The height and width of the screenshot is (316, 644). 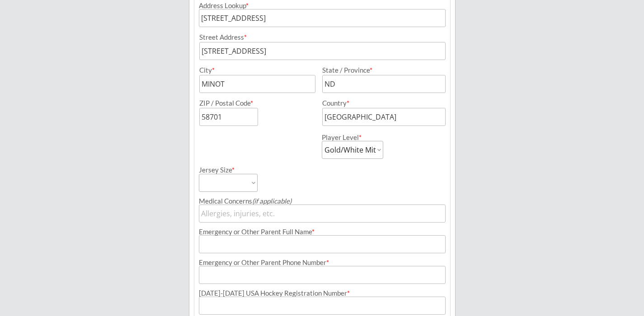 I want to click on div: Address Lookup, so click(x=323, y=5).